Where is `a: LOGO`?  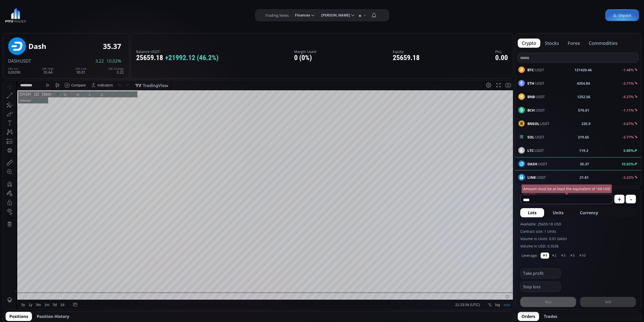 a: LOGO is located at coordinates (15, 15).